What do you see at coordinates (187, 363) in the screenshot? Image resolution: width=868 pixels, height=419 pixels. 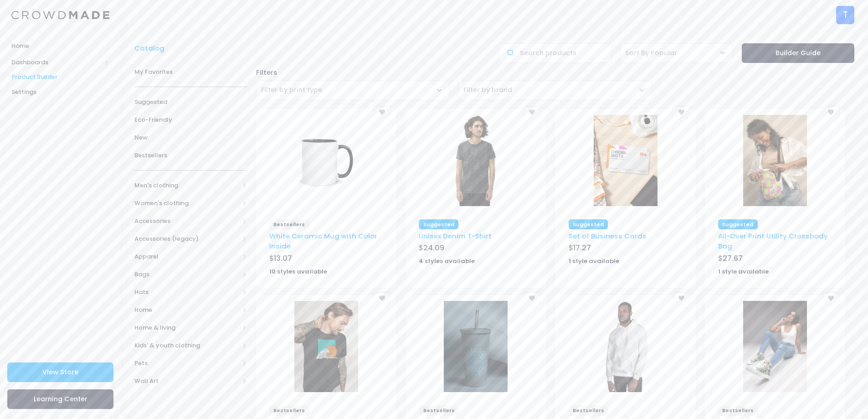 I see `span: Pets` at bounding box center [187, 363].